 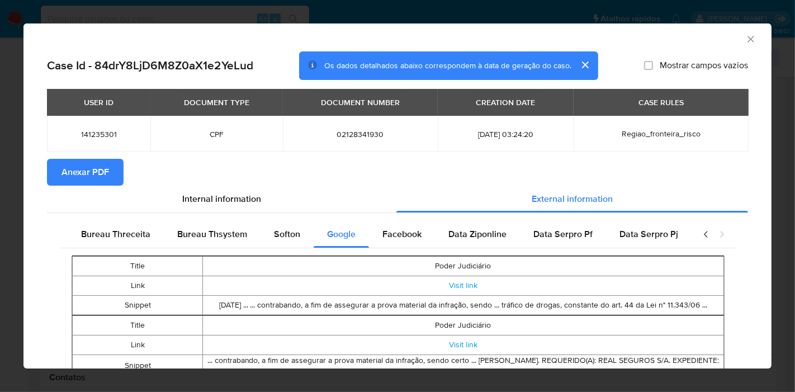 I want to click on span: Softon, so click(x=287, y=234).